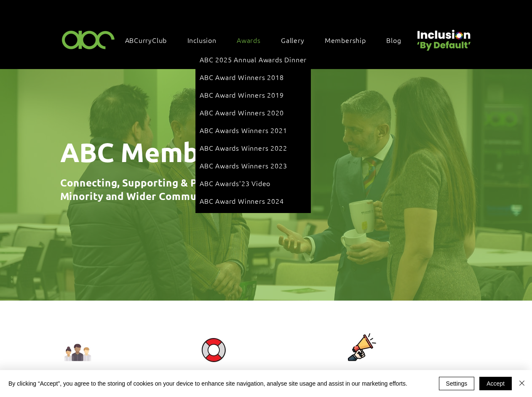 Image resolution: width=532 pixels, height=397 pixels. What do you see at coordinates (443, 37) in the screenshot?
I see `img: Untitled design (22).png` at bounding box center [443, 37].